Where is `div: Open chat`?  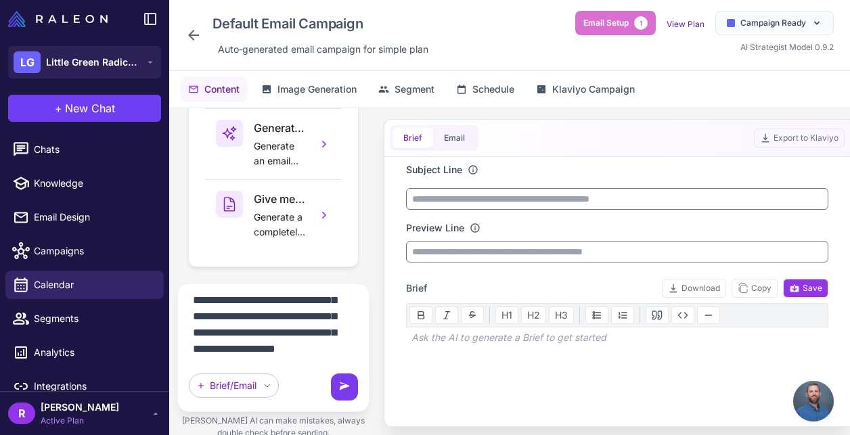 div: Open chat is located at coordinates (813, 401).